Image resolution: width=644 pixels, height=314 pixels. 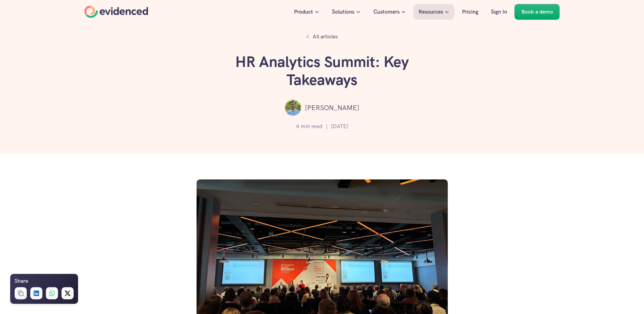 What do you see at coordinates (470, 12) in the screenshot?
I see `a: Pricing` at bounding box center [470, 12].